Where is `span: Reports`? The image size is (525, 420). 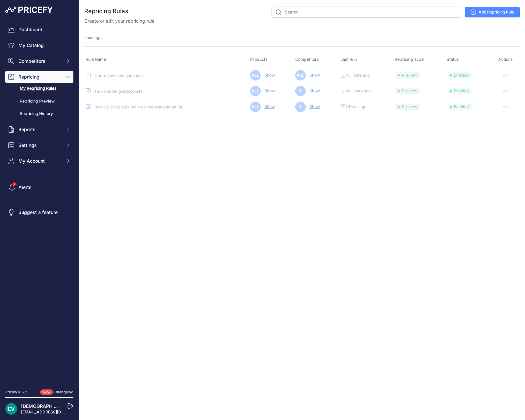
span: Reports is located at coordinates (40, 130).